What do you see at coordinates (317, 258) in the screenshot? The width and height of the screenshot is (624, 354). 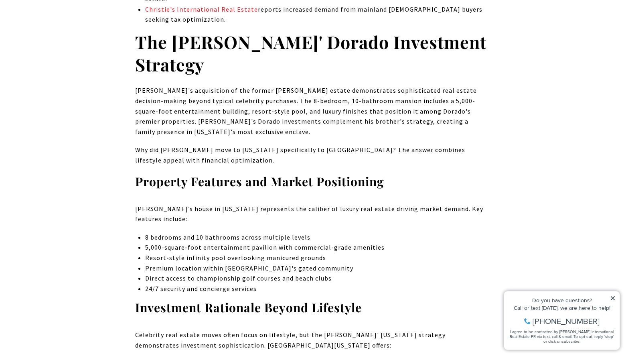 I see `p: Resort-style infinity pool overlooking manicured grounds` at bounding box center [317, 258].